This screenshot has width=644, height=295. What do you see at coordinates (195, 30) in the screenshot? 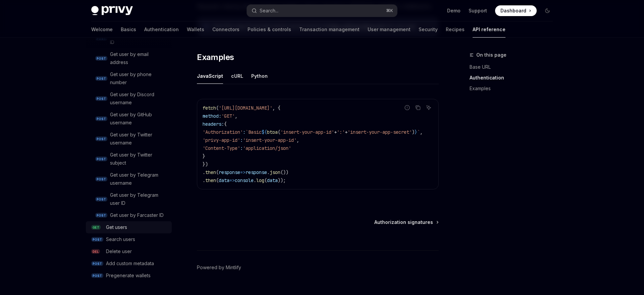
I see `a: Wallets` at bounding box center [195, 30].